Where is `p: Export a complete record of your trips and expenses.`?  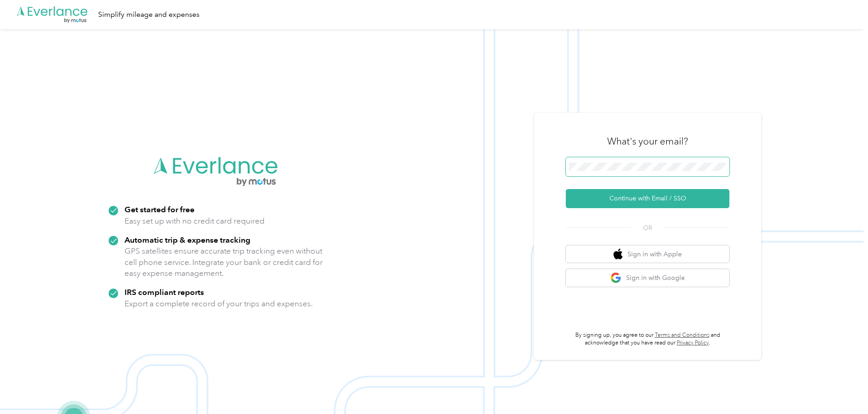
p: Export a complete record of your trips and expenses. is located at coordinates (218, 303).